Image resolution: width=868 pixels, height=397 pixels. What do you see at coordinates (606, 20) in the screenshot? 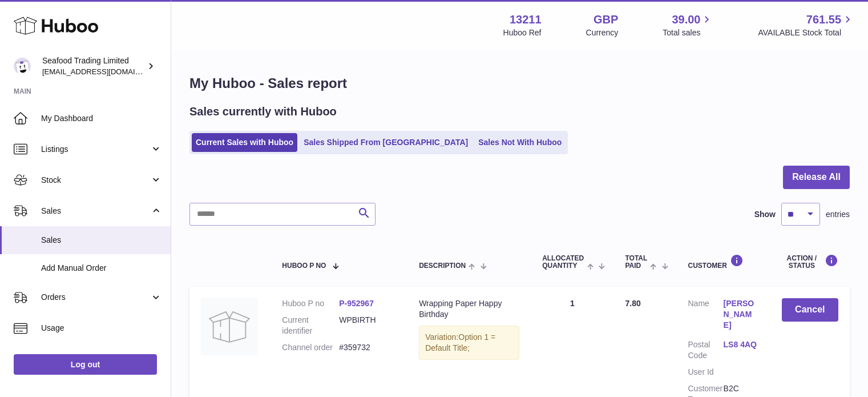
I see `strong: GBP` at bounding box center [606, 20].